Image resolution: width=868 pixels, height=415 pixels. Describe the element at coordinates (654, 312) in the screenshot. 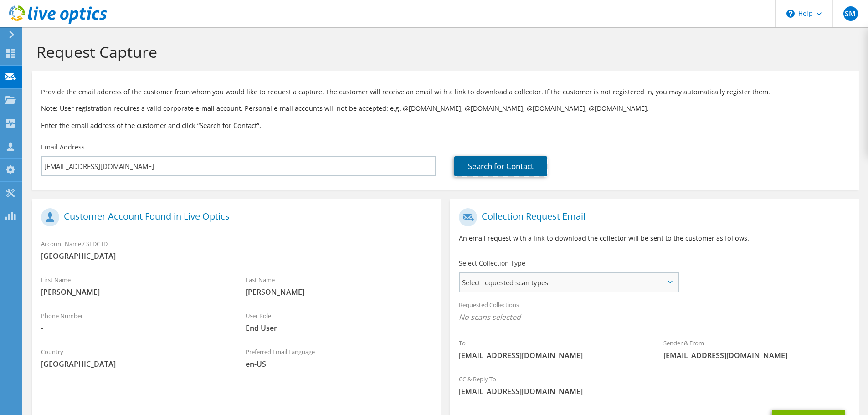

I see `div: Requested Collections` at that location.